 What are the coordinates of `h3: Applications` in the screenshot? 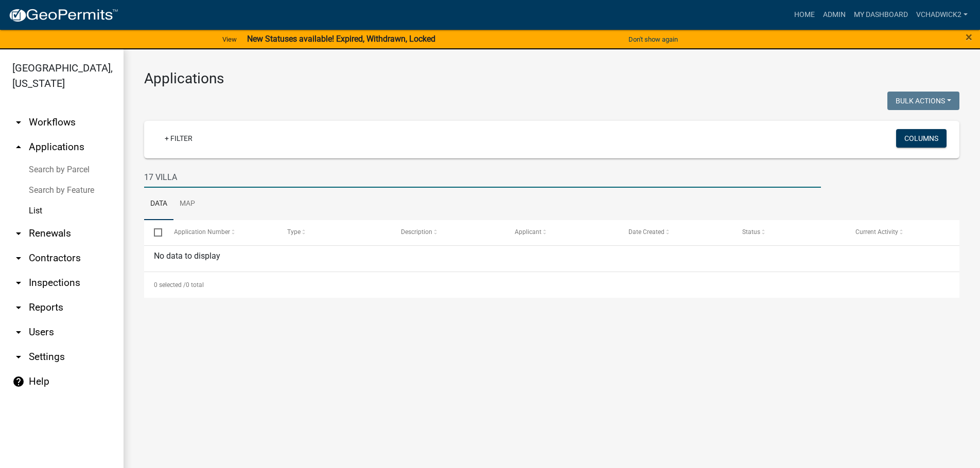 It's located at (551, 79).